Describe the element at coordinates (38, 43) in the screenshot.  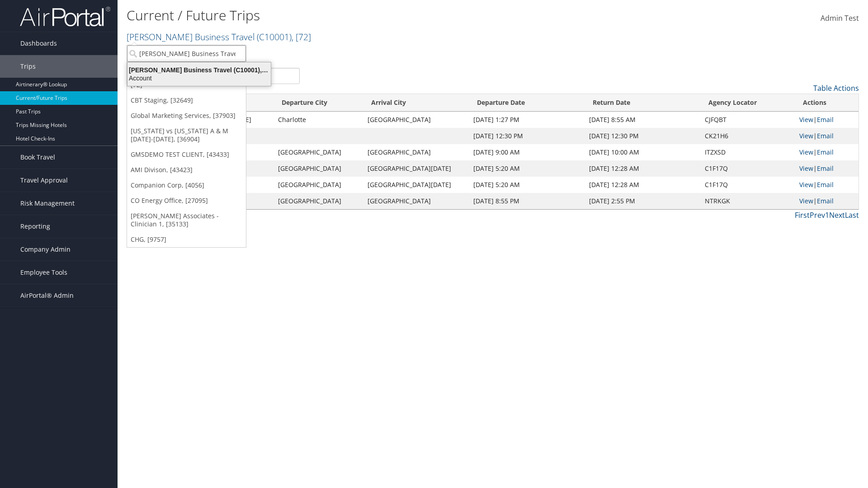
I see `span: Dashboards` at that location.